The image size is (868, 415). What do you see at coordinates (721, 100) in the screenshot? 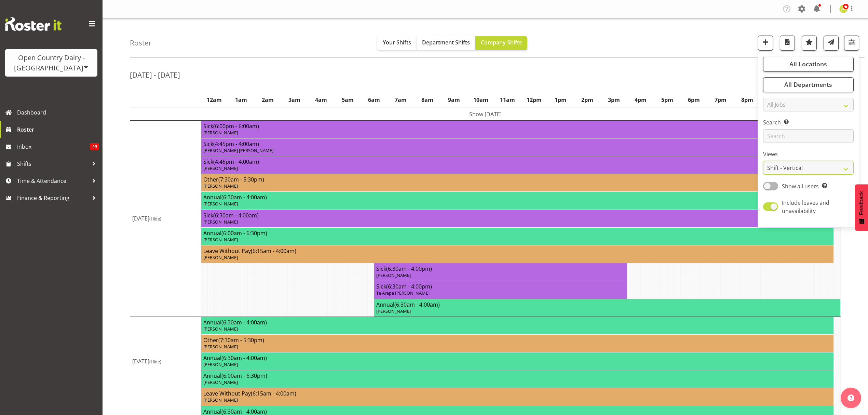
I see `th: 7pm` at bounding box center [721, 100].